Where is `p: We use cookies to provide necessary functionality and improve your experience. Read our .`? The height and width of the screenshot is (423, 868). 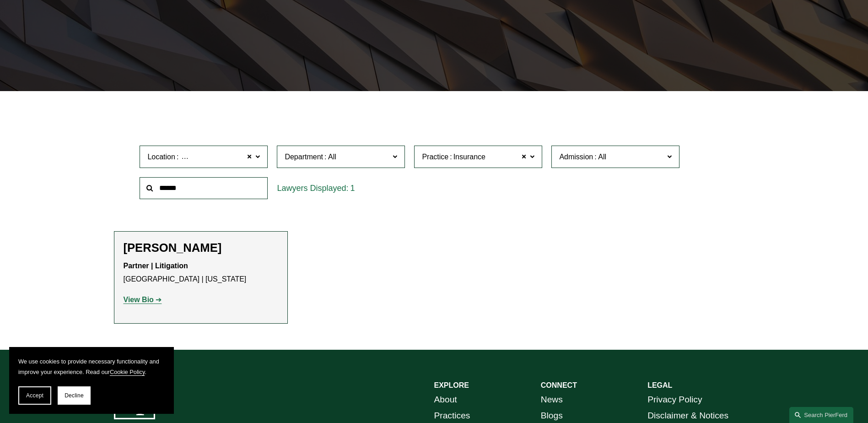 p: We use cookies to provide necessary functionality and improve your experience. Read our . is located at coordinates (92, 367).